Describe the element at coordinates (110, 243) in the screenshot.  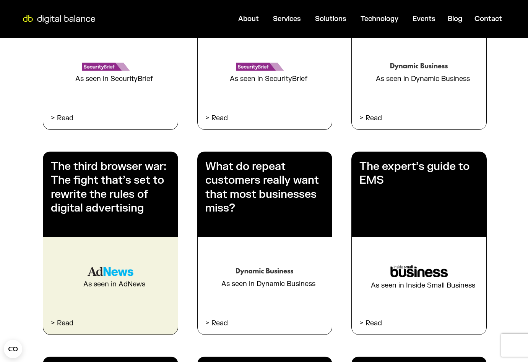
I see `a: The third browser war: The fight that’s set to rewrite the rules of digital advertising As seen i...` at that location.